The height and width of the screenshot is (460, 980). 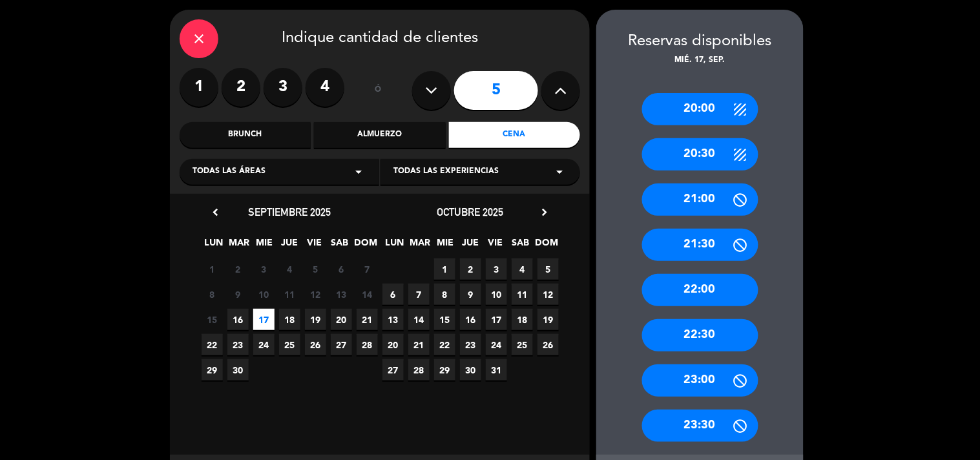 What do you see at coordinates (325, 87) in the screenshot?
I see `label: 4` at bounding box center [325, 87].